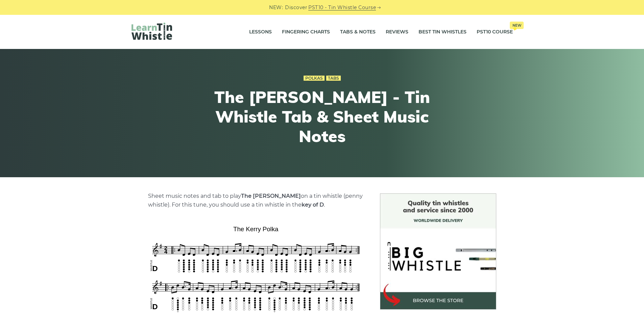 The width and height of the screenshot is (644, 319). I want to click on img: LearnTinWhistle.com, so click(152, 31).